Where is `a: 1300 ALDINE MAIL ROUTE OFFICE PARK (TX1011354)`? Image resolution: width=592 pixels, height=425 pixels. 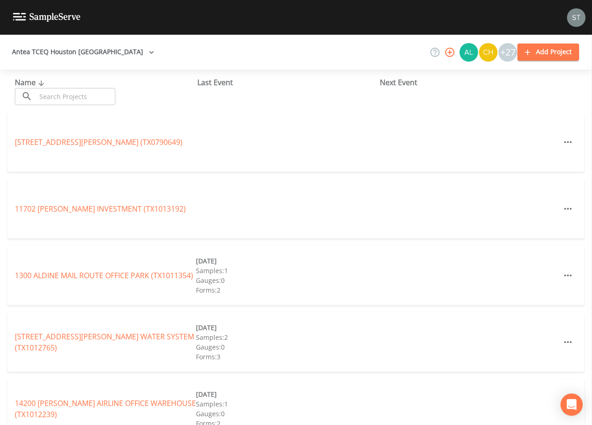 a: 1300 ALDINE MAIL ROUTE OFFICE PARK (TX1011354) is located at coordinates (104, 276).